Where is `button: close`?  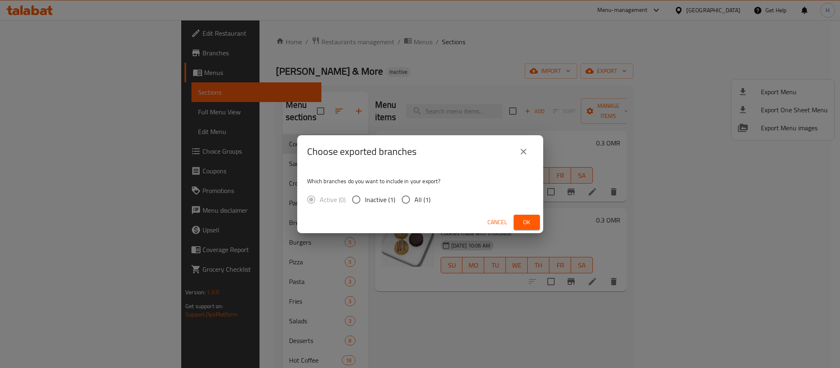 button: close is located at coordinates (523, 152).